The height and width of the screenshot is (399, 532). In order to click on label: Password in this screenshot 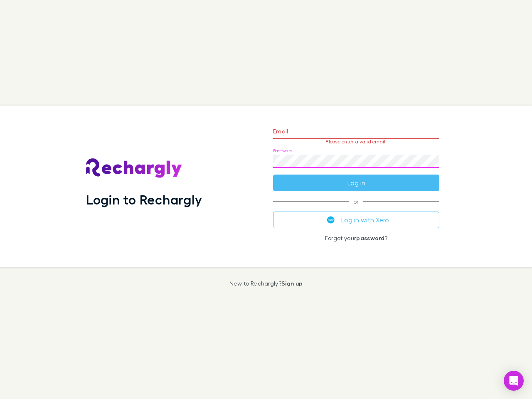, I will do `click(283, 151)`.